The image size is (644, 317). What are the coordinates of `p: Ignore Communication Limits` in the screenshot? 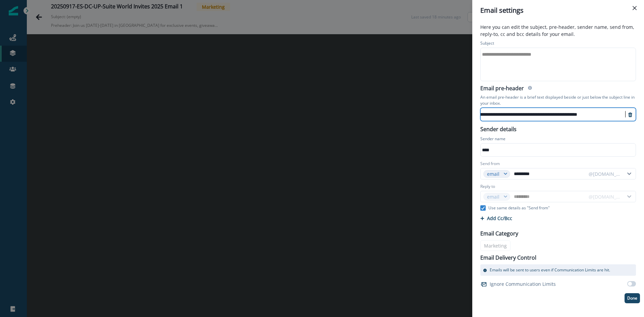 It's located at (523, 284).